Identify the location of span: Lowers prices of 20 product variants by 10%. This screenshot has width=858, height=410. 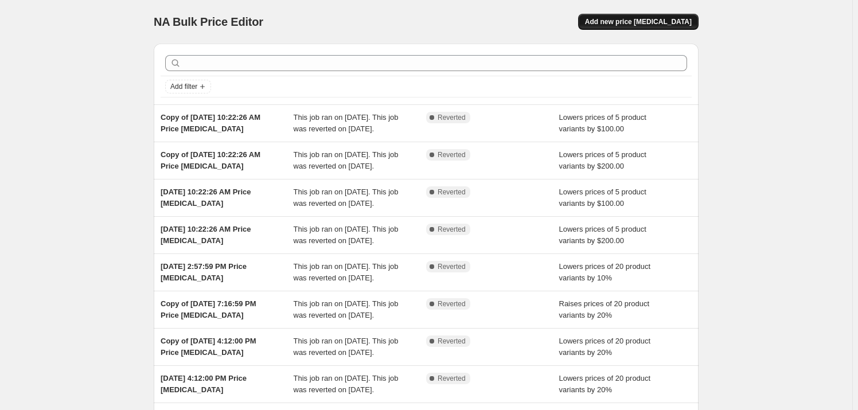
(605, 272).